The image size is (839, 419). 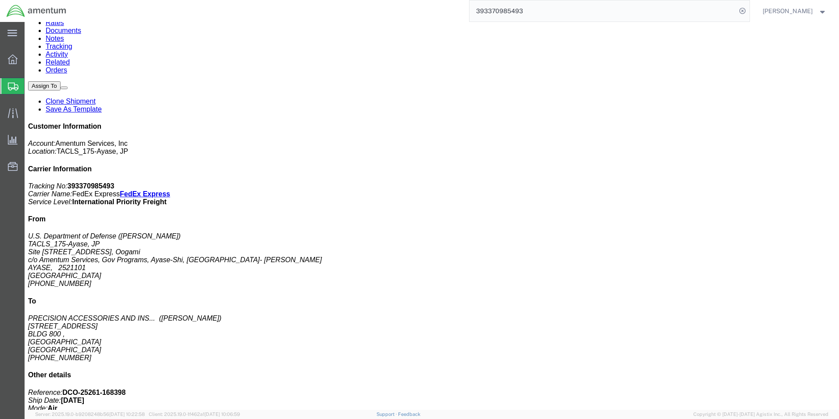 What do you see at coordinates (788, 11) in the screenshot?
I see `span: Claudia Fernandez` at bounding box center [788, 11].